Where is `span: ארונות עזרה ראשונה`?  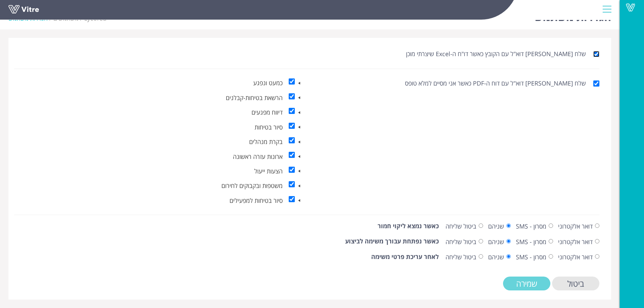
span: ארונות עזרה ראשונה is located at coordinates (258, 156).